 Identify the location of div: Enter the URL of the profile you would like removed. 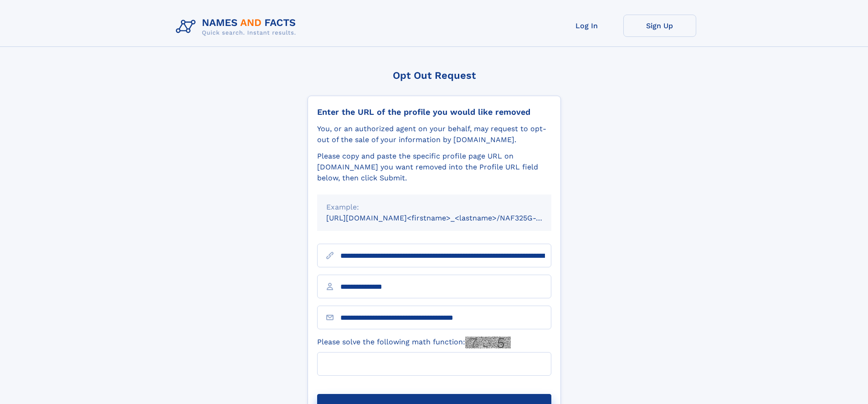
(434, 112).